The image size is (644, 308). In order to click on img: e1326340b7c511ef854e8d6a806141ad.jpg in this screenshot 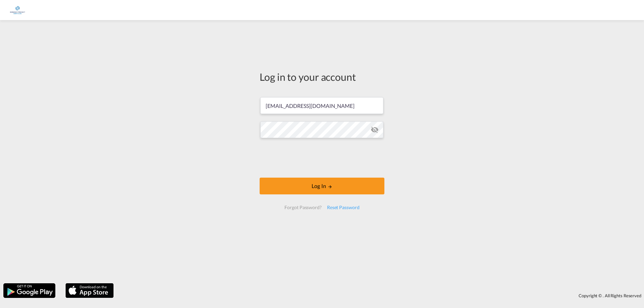, I will do `click(18, 10)`.